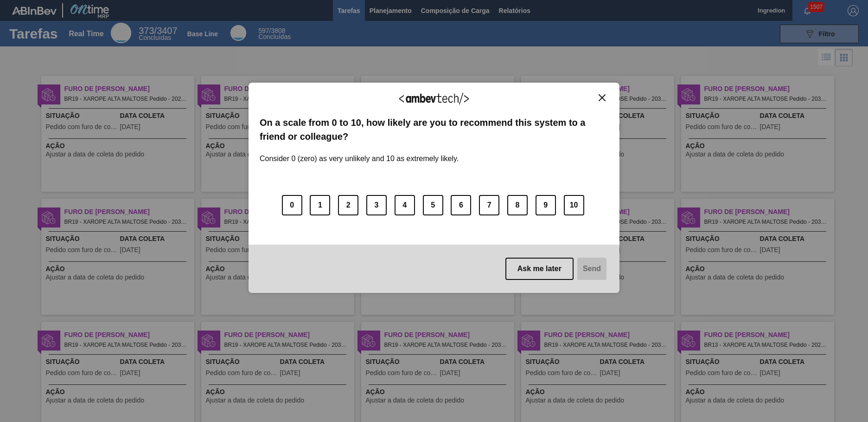  What do you see at coordinates (434, 130) in the screenshot?
I see `label: On a scale from 0 to 10, how likely are you to recommend this system to a friend or colleague?` at bounding box center [434, 130].